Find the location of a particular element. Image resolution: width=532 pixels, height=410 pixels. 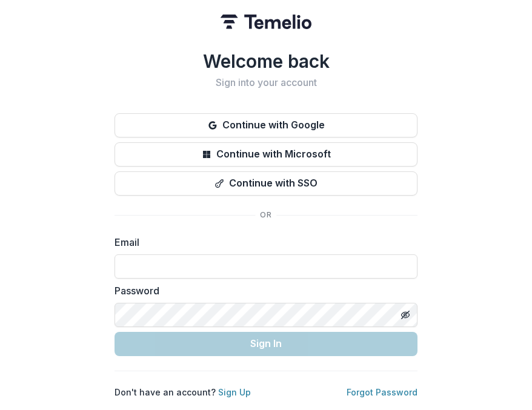

h1: Welcome back is located at coordinates (266, 61).